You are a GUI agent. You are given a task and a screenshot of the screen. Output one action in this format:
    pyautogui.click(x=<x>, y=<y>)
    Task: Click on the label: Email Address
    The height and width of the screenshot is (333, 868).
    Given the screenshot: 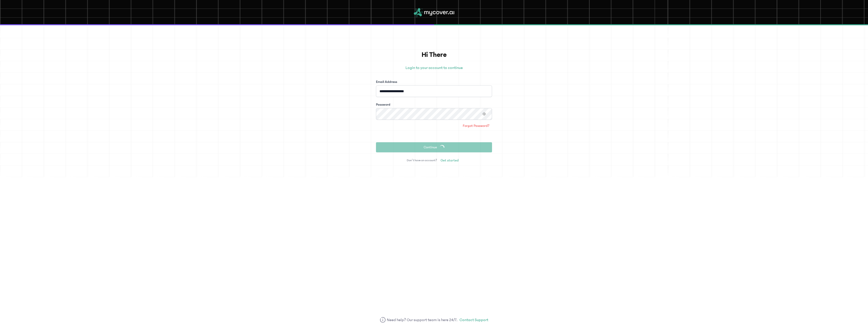 What is the action you would take?
    pyautogui.click(x=387, y=82)
    